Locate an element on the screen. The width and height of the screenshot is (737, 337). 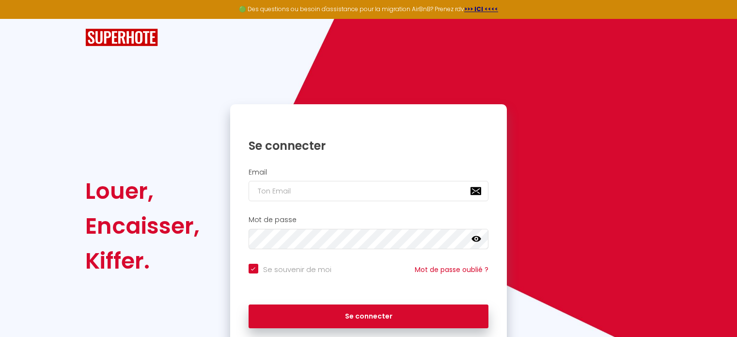
h2: Mot de passe is located at coordinates (369, 220).